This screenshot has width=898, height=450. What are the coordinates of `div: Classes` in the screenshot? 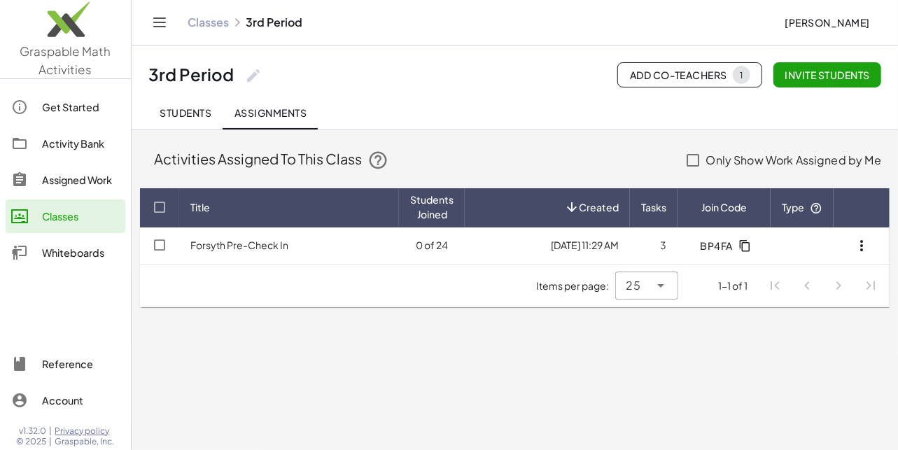 It's located at (80, 216).